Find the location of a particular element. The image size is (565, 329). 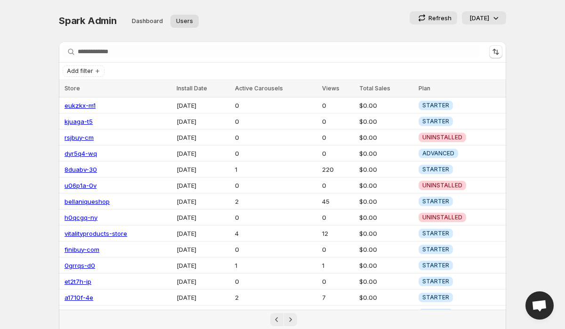

a: vitalityproducts-store is located at coordinates (96, 234).